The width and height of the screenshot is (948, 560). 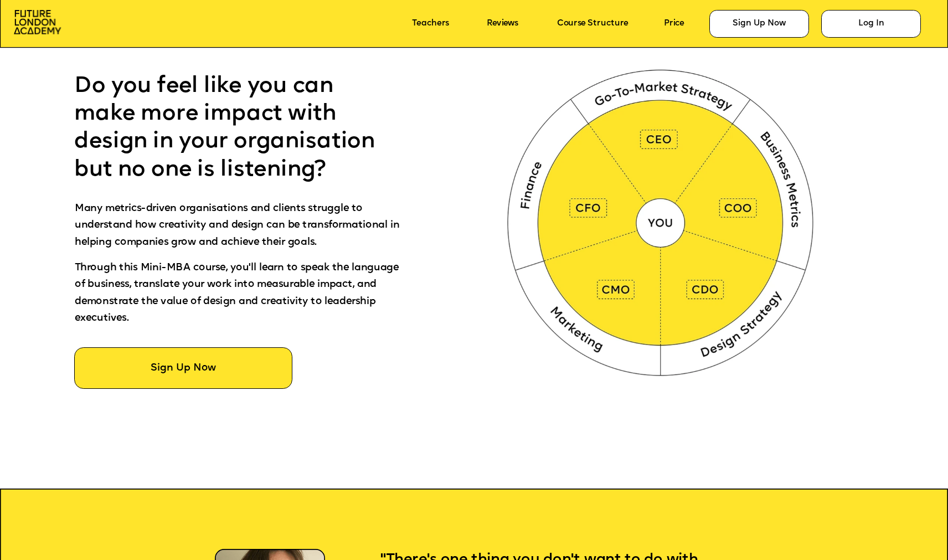 I want to click on span: Do you feel like you can make more impact with design in your organisation but no one is listening?, so click(x=227, y=128).